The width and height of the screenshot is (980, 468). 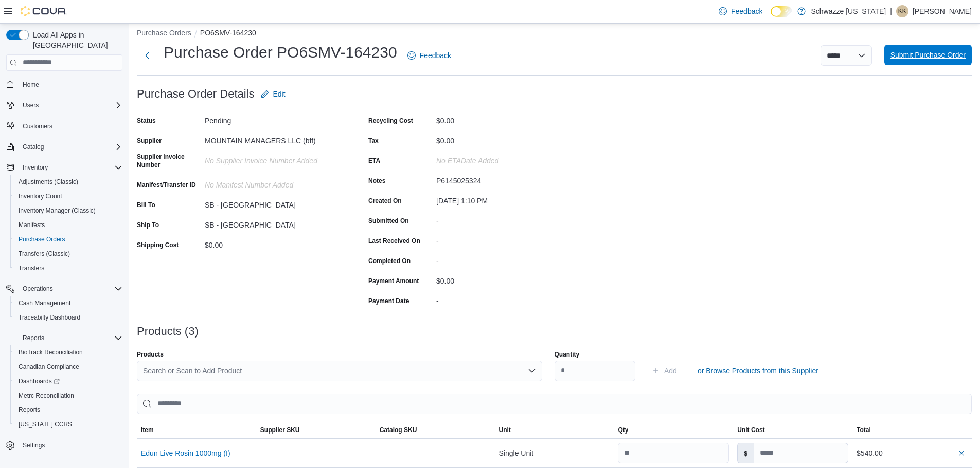 What do you see at coordinates (274, 119) in the screenshot?
I see `div: Pending` at bounding box center [274, 119].